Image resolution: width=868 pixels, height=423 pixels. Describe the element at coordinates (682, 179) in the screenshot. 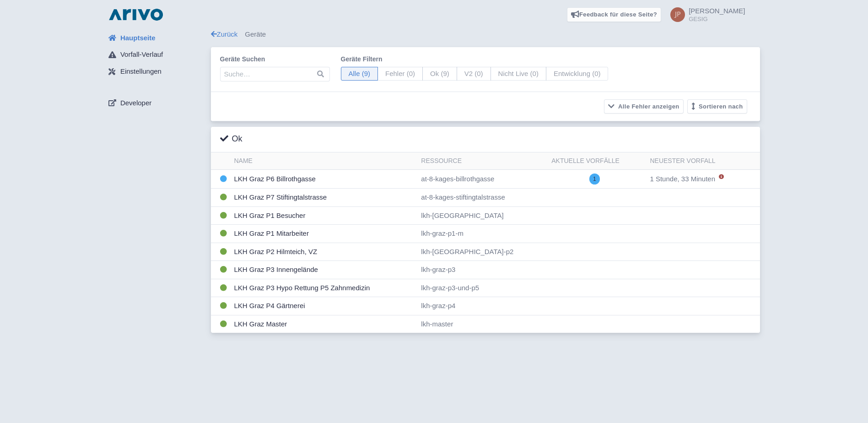

I see `span: 1 Stunde, 33 Minuten` at that location.